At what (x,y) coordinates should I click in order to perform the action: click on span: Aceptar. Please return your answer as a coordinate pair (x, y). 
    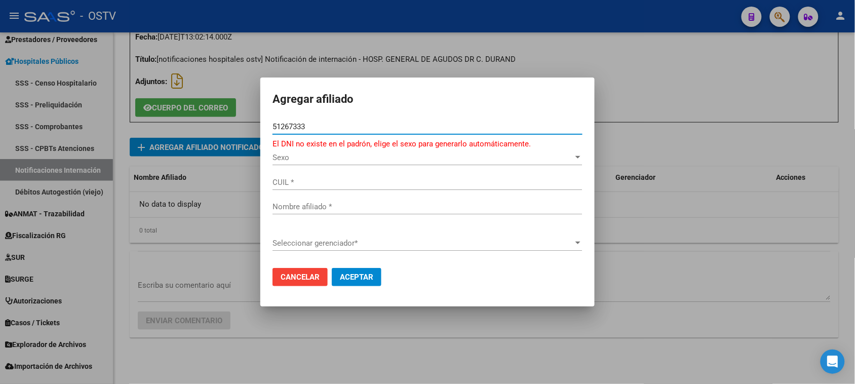
    Looking at the image, I should click on (356, 277).